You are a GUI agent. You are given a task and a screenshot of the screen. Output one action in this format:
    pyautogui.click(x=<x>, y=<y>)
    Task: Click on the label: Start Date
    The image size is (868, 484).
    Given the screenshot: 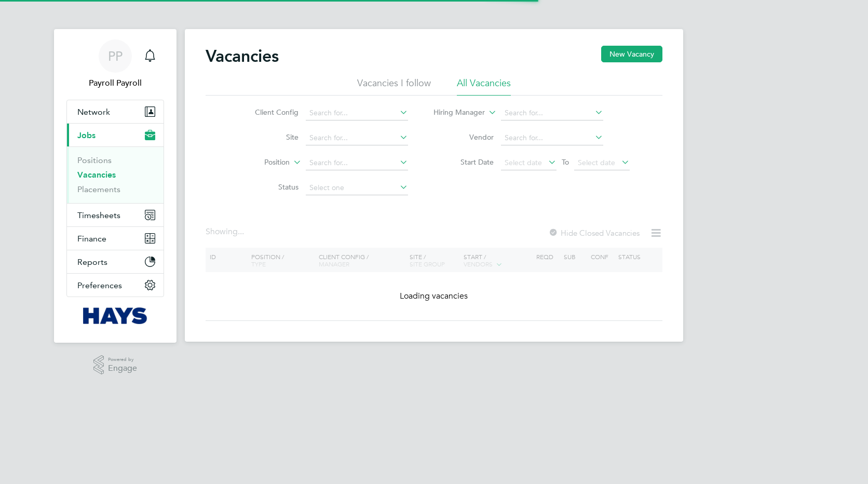 What is the action you would take?
    pyautogui.click(x=464, y=162)
    